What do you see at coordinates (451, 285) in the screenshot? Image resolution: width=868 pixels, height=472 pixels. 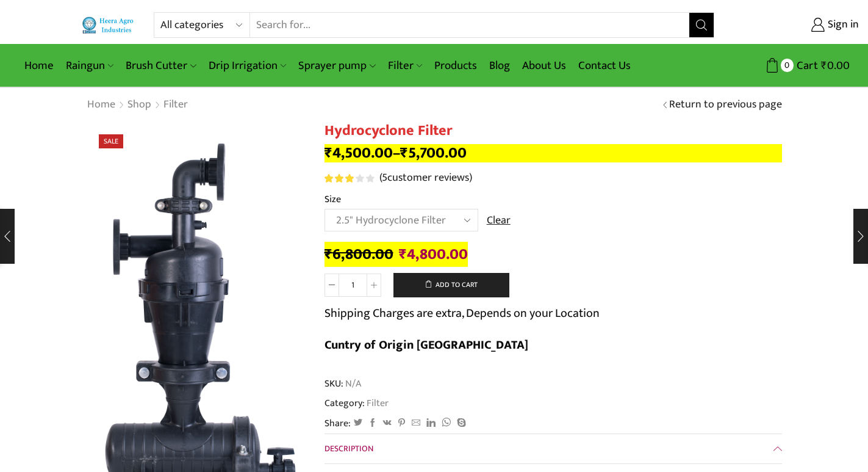 I see `button: Add to cart` at bounding box center [451, 285].